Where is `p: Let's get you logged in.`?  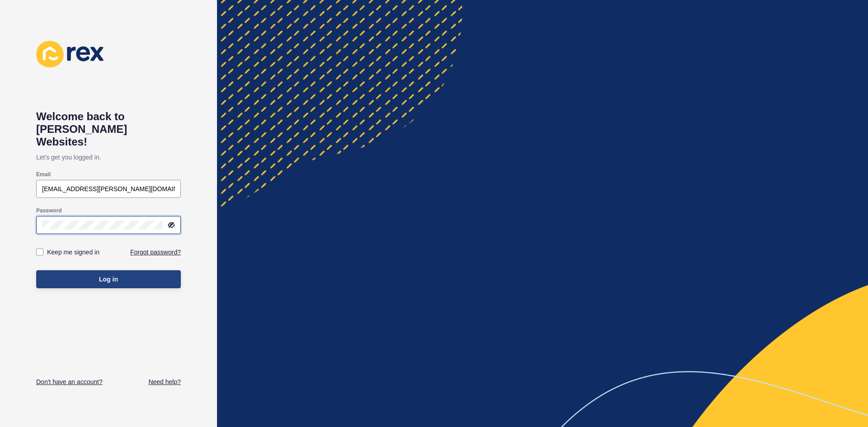
p: Let's get you logged in. is located at coordinates (109, 157).